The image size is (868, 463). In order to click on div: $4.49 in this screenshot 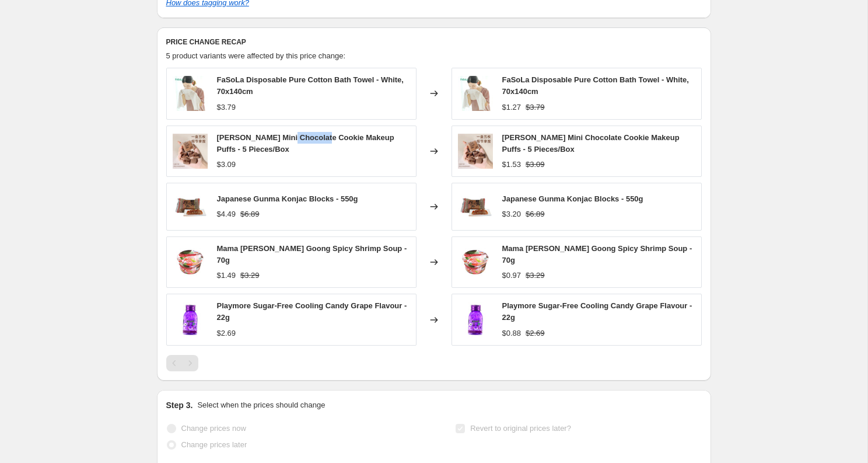, I will do `click(226, 215)`.